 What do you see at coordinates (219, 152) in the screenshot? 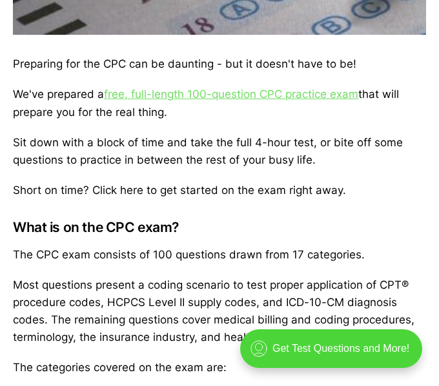
I see `p: Sit down with a block of time and take the full 4-hour test, or bite off some questions to practi...` at bounding box center [219, 152].